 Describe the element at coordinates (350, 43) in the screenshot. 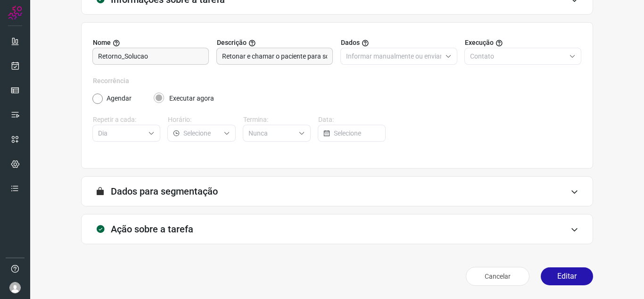

I see `span: Dados` at that location.